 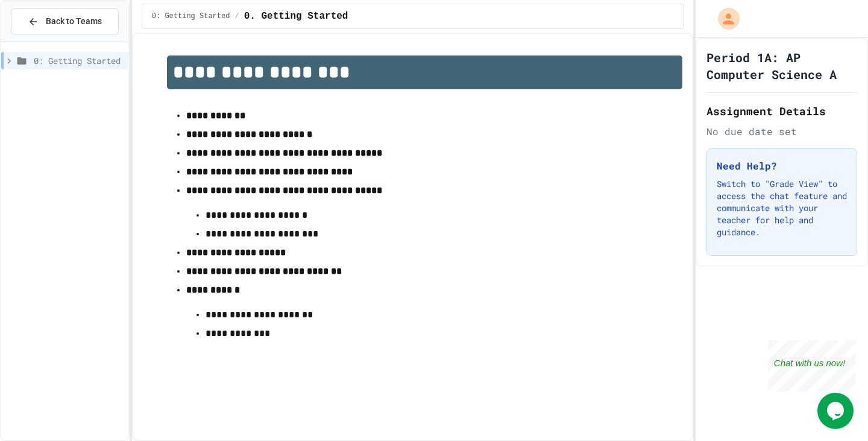 What do you see at coordinates (782, 111) in the screenshot?
I see `h2: Assignment Details` at bounding box center [782, 111].